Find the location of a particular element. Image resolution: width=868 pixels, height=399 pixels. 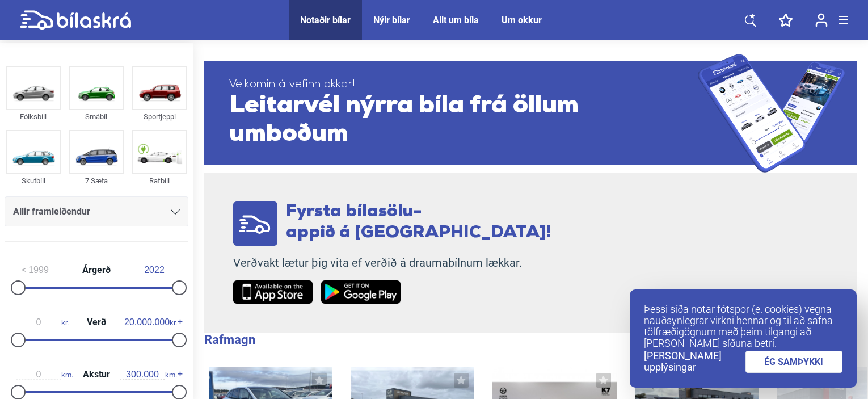

a: Velkomin á vefinn okkar!Leitarvél nýrra bíla frá öllum umboðum is located at coordinates (530, 113).